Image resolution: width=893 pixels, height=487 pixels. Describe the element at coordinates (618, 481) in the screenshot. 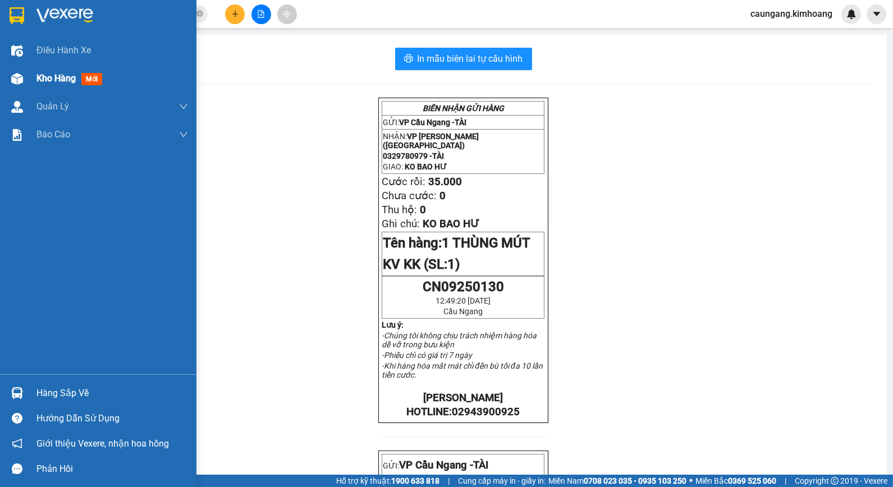

I see `span: Miền Nam` at that location.